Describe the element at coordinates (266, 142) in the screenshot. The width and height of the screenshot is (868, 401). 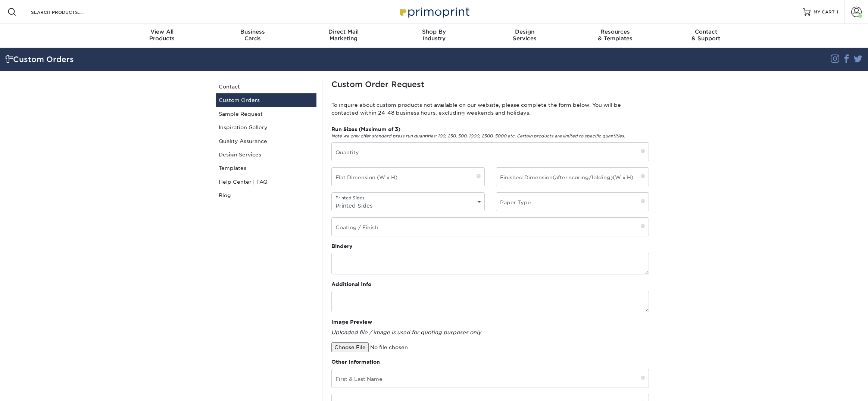
I see `a: Quality Assurance` at that location.